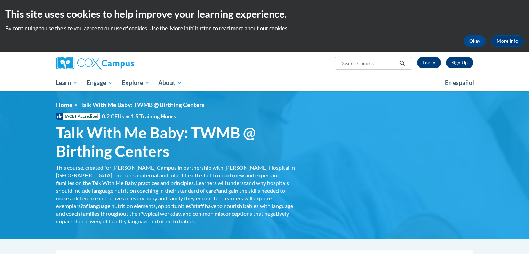 Image resolution: width=529 pixels, height=254 pixels. What do you see at coordinates (122, 63) in the screenshot?
I see `a: Cox Campus` at bounding box center [122, 63].